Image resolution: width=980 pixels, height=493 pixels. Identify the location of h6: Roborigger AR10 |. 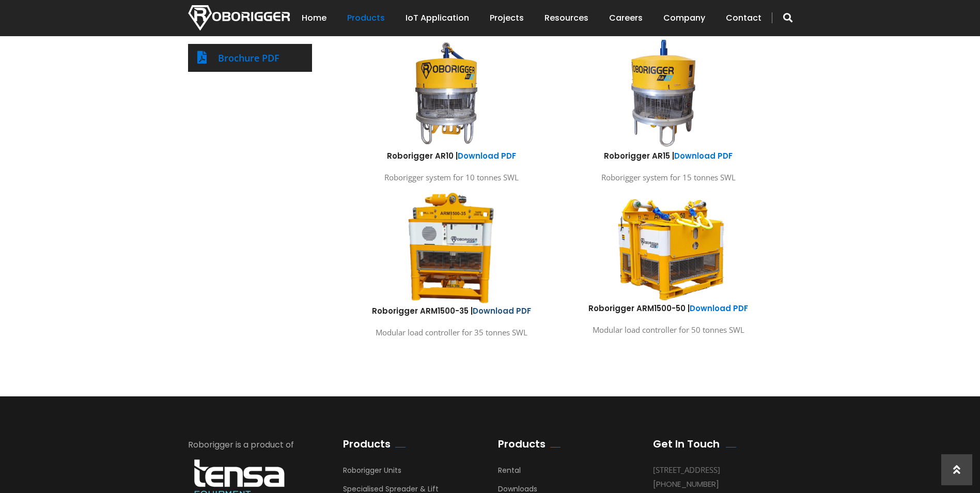
(451, 155).